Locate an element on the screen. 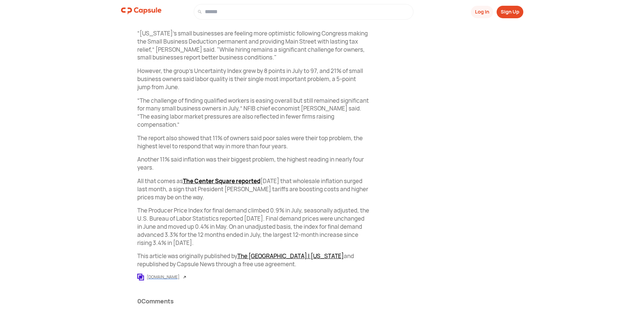 Image resolution: width=644 pixels, height=322 pixels. strong: The Center Square reported is located at coordinates (222, 181).